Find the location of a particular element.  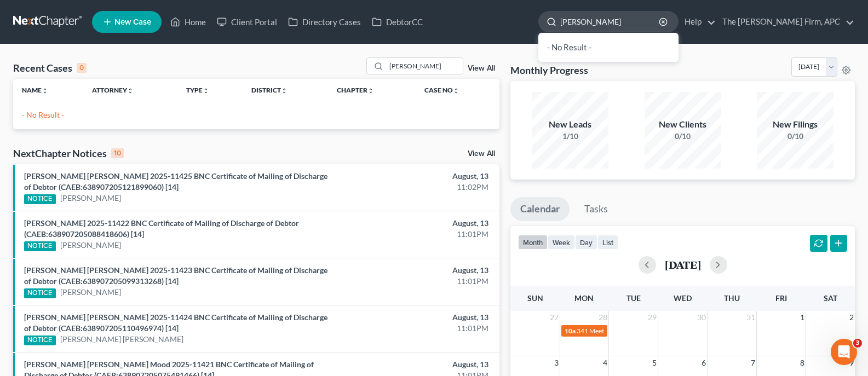

span: Fri is located at coordinates (781, 297).